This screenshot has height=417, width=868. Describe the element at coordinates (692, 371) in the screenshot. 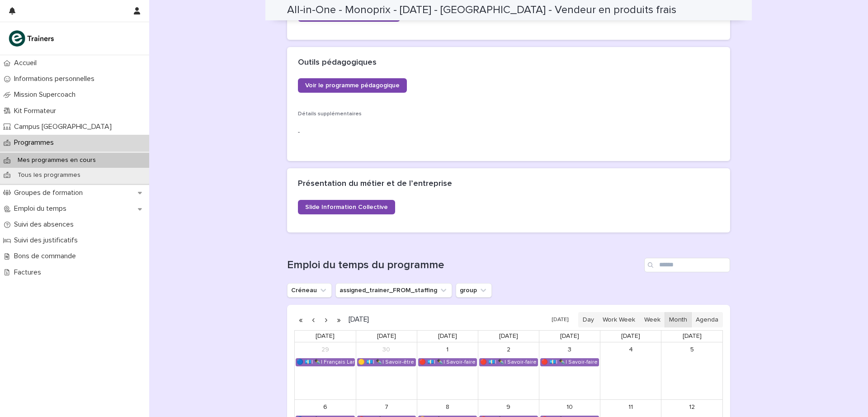

I see `td: October 5, 2025` at that location.